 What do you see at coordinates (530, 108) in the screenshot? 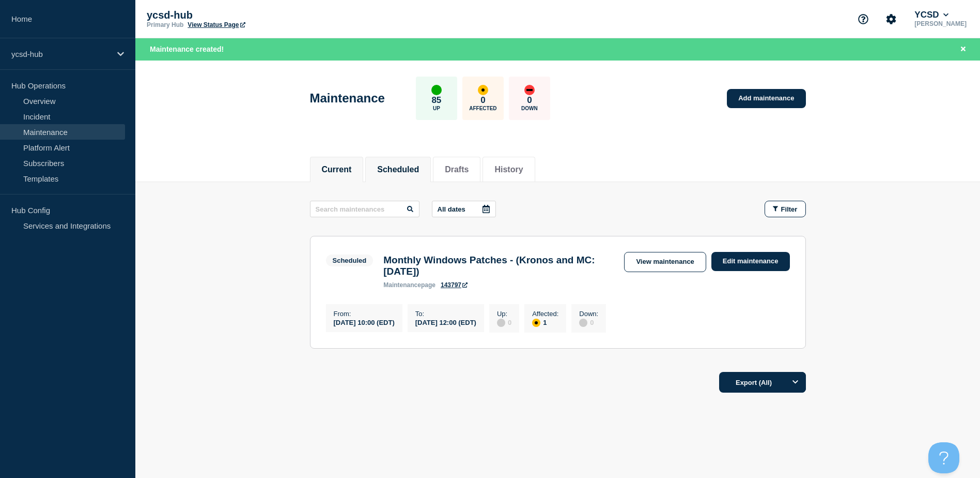
I see `p: Down` at bounding box center [530, 108].